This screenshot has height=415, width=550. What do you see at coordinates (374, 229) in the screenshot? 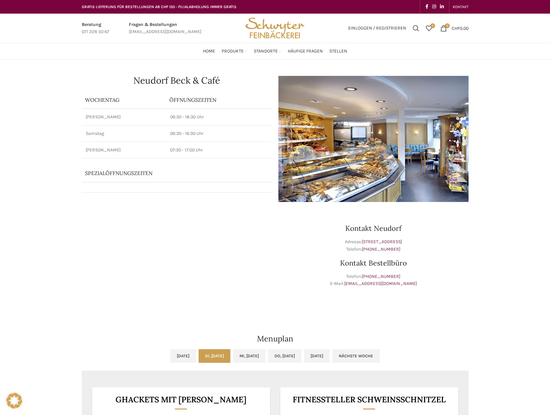
I see `h3: Kontakt Neudorf` at bounding box center [374, 229].